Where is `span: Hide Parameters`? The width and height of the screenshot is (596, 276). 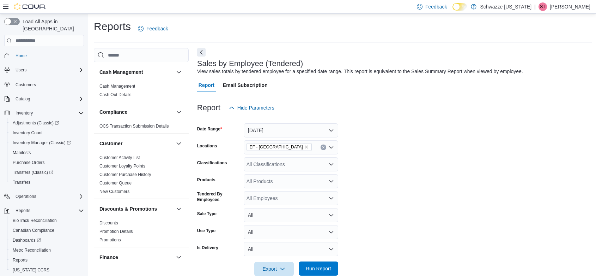 span: Hide Parameters is located at coordinates (256, 108).